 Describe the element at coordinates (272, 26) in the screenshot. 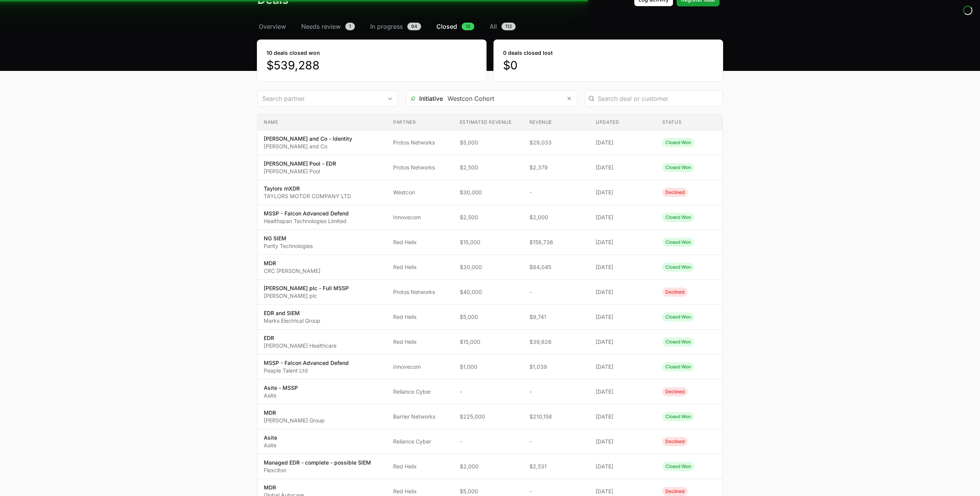

I see `span: Overview` at that location.